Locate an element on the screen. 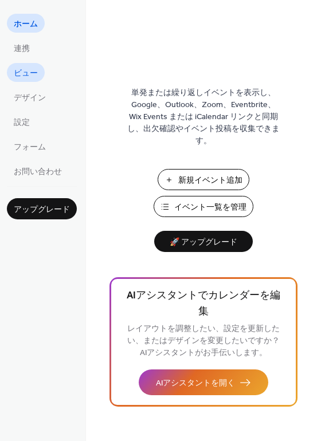 The image size is (321, 441). span: 新規イベント追加 is located at coordinates (210, 181).